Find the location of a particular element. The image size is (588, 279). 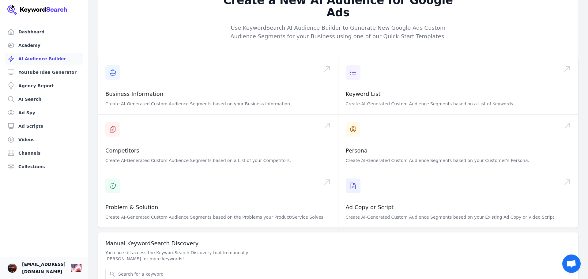

a: Channels is located at coordinates (44, 153).